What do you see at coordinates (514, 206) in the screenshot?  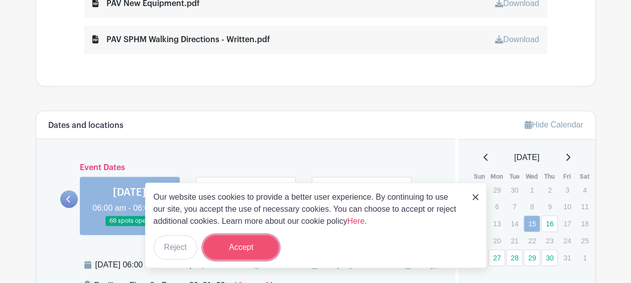 I see `p: 7` at bounding box center [514, 206].